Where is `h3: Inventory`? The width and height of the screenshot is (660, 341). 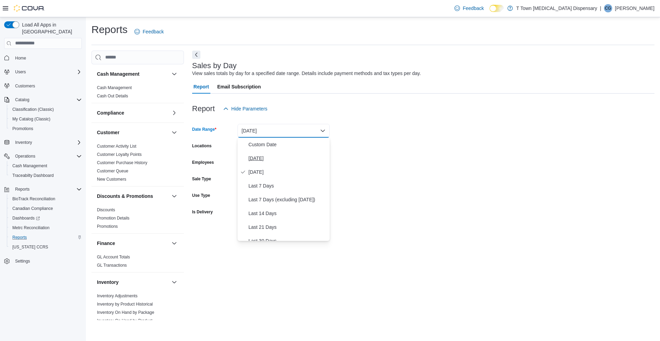 h3: Inventory is located at coordinates (108, 282).